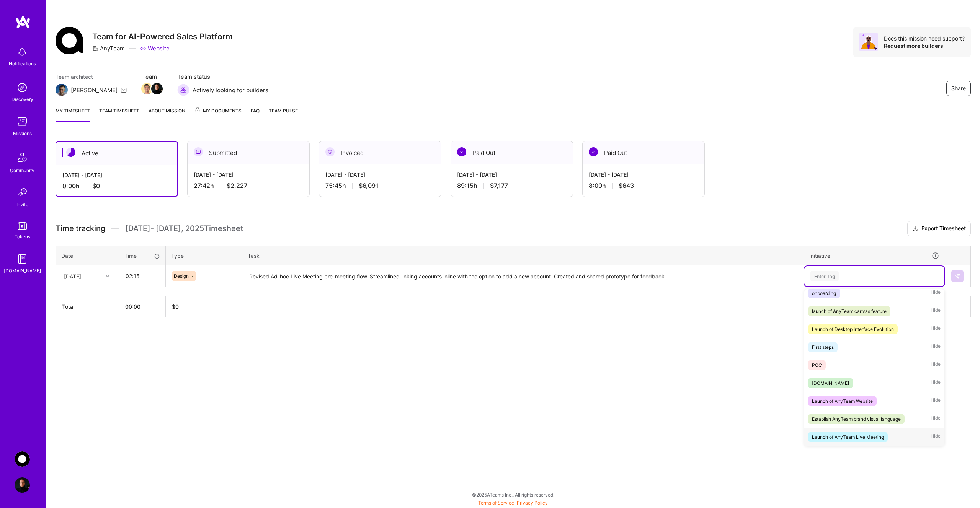  What do you see at coordinates (499, 186) in the screenshot?
I see `span: $7,177` at bounding box center [499, 186].